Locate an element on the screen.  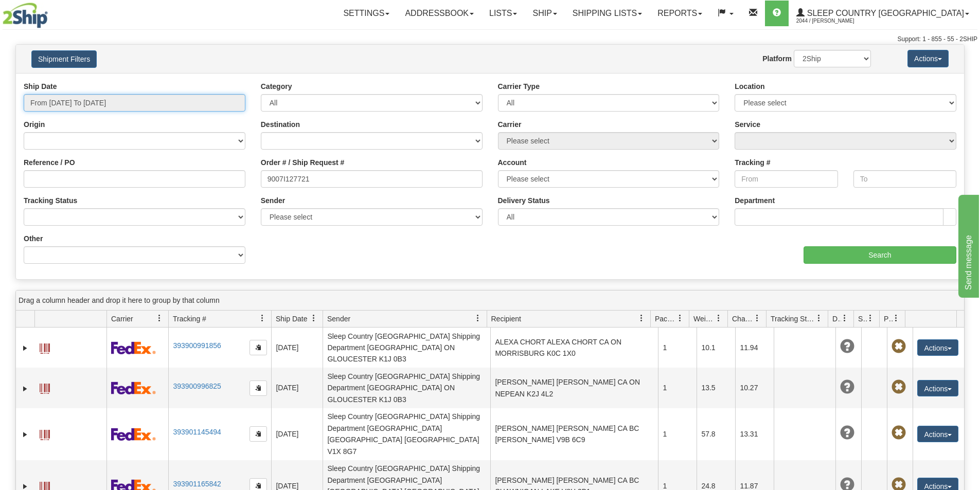
a: 393900996825 is located at coordinates (196, 386).